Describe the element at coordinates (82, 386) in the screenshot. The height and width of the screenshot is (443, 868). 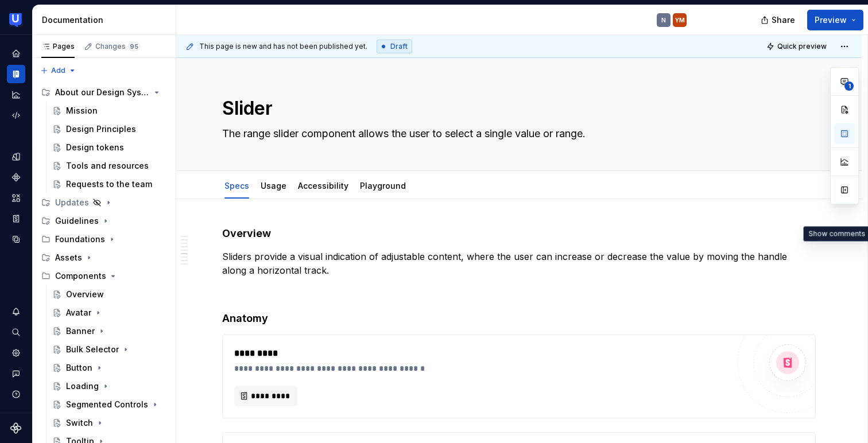
I see `div: Loading` at that location.